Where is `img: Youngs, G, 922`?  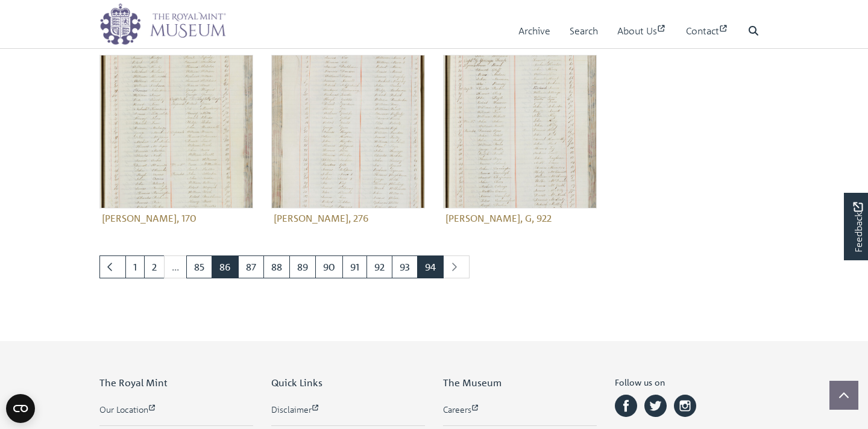
img: Youngs, G, 922 is located at coordinates (519, 132).